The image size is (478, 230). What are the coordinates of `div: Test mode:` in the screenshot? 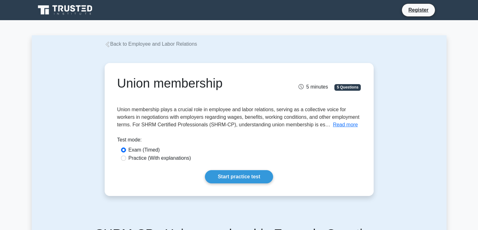 It's located at (239, 141).